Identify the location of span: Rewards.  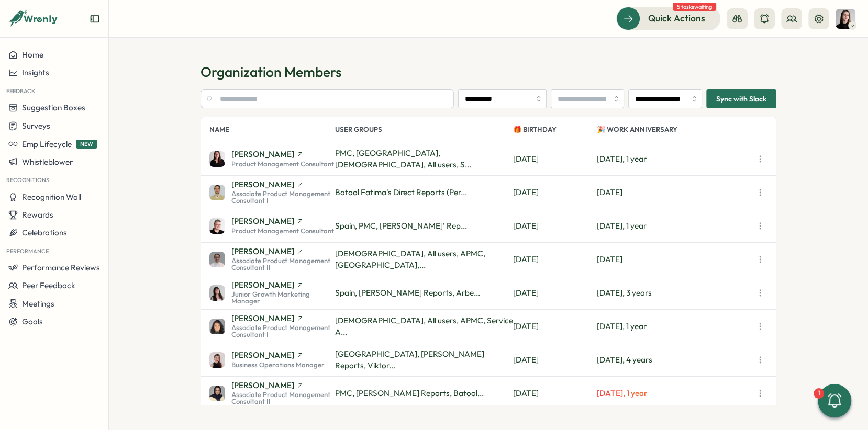
(38, 215).